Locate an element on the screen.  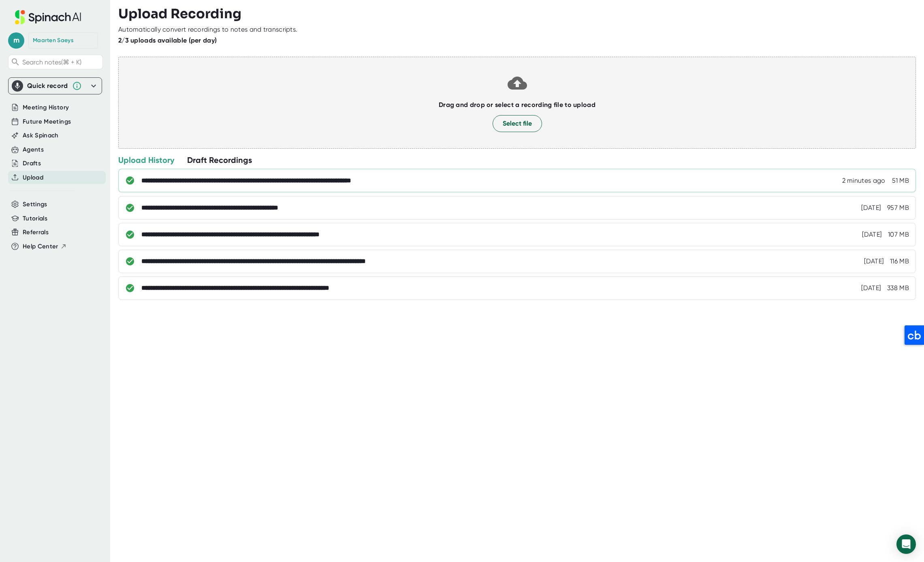
span: Settings is located at coordinates (35, 204).